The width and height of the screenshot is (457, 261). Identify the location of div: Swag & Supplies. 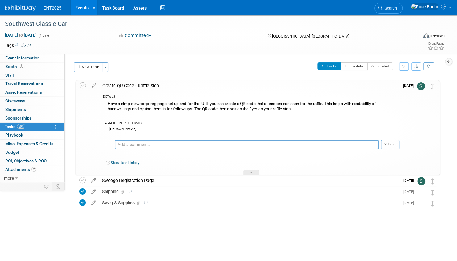
(249, 203).